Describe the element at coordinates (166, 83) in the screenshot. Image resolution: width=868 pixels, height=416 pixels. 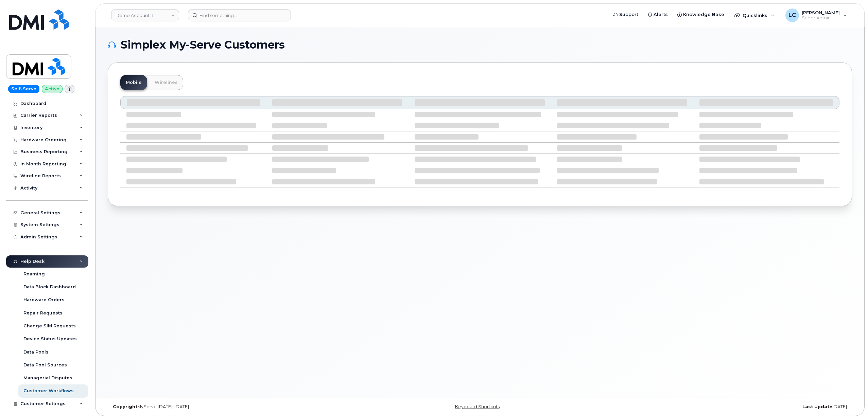
I see `a: Wirelines` at that location.